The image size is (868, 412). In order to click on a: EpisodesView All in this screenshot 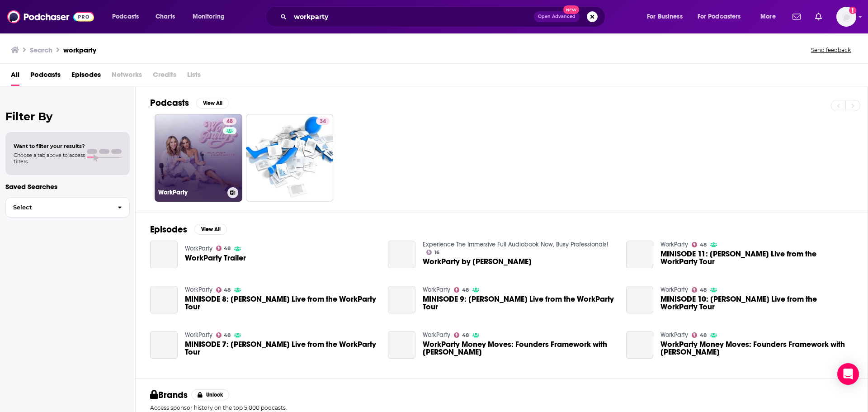, I will do `click(188, 229)`.